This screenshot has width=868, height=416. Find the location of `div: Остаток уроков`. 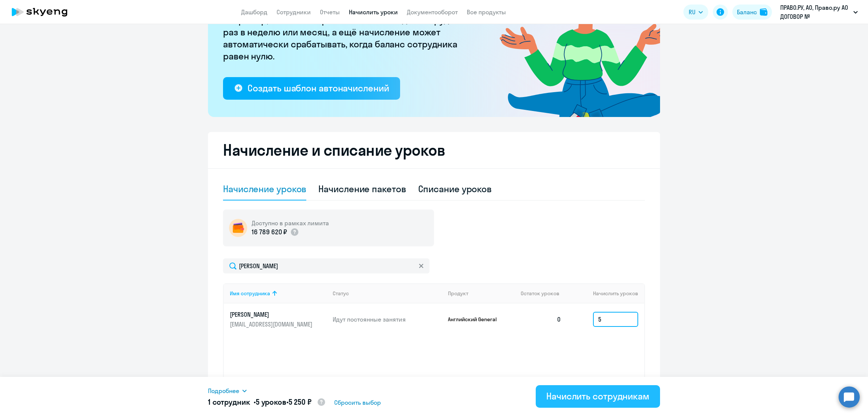

div: Остаток уроков is located at coordinates (544, 293).